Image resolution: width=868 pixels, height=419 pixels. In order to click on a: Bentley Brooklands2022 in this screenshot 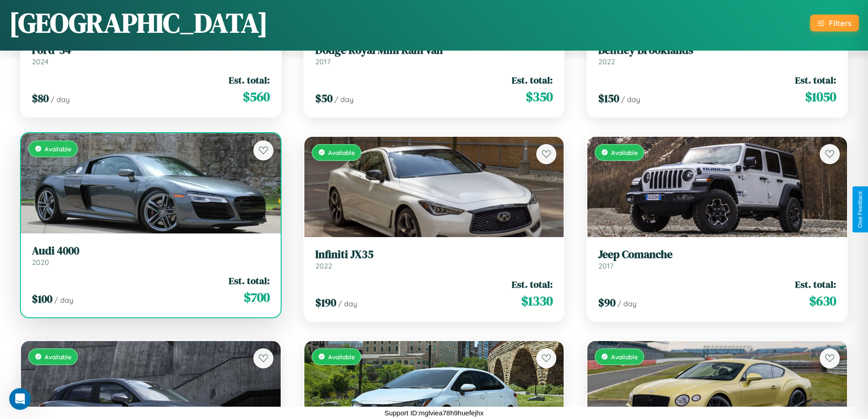, I will do `click(717, 55)`.